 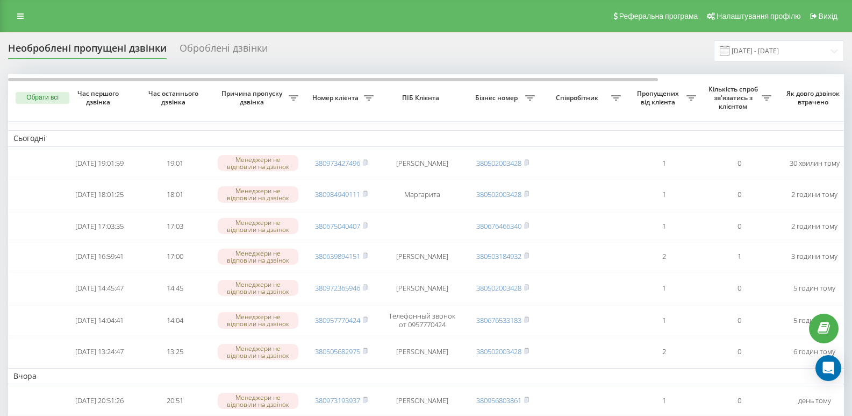 What do you see at coordinates (422, 98) in the screenshot?
I see `span: ПІБ Клієнта` at bounding box center [422, 98].